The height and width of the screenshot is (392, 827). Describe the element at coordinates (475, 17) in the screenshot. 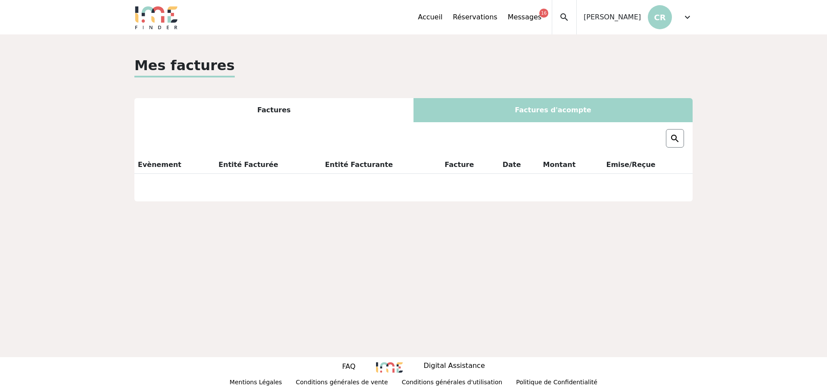

I see `a: Réservations` at that location.